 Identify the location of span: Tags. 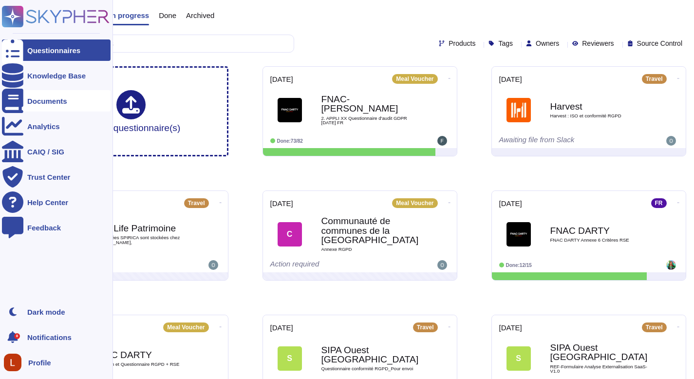
(505, 43).